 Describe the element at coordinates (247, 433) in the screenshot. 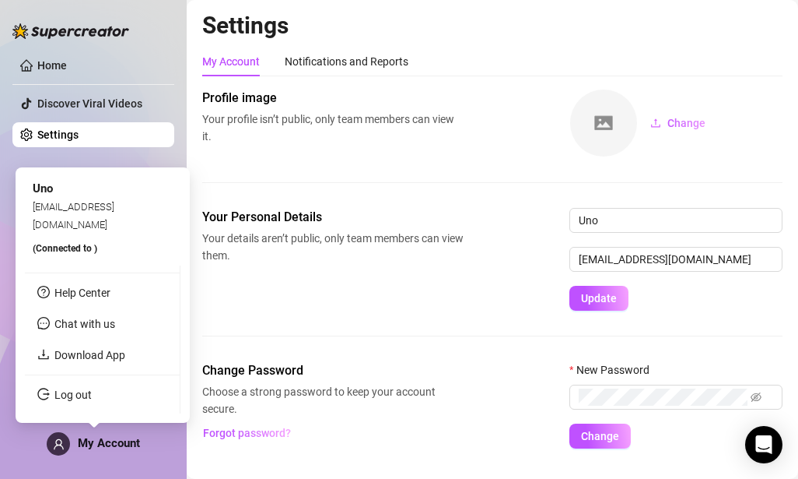

I see `button: Forgot password?` at that location.